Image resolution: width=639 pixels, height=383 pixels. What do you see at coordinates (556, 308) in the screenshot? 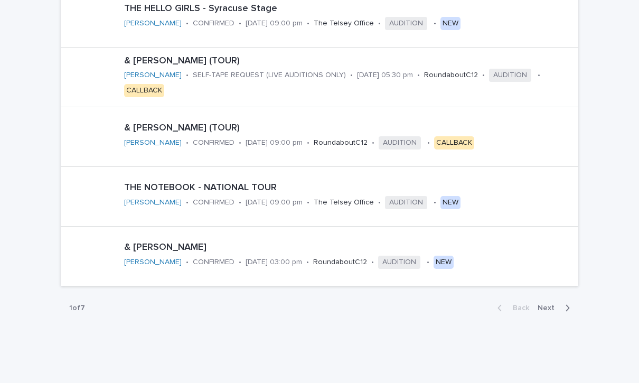
I see `button: Next` at bounding box center [556, 308].